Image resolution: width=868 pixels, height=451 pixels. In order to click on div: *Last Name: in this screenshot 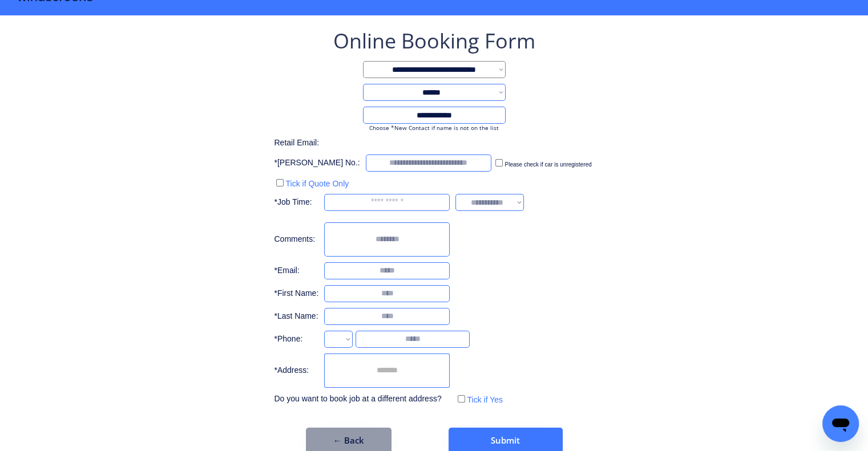, I will do `click(296, 317)`.